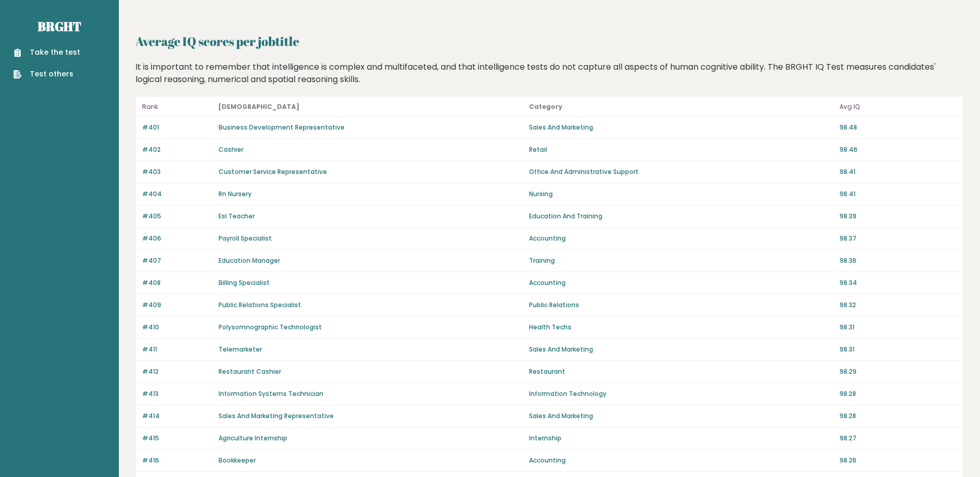 The width and height of the screenshot is (980, 477). Describe the element at coordinates (177, 283) in the screenshot. I see `p: #408` at that location.